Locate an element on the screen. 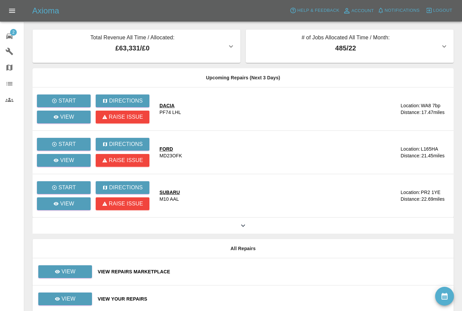 The image size is (462, 311). button: Help & Feedback is located at coordinates (314, 10).